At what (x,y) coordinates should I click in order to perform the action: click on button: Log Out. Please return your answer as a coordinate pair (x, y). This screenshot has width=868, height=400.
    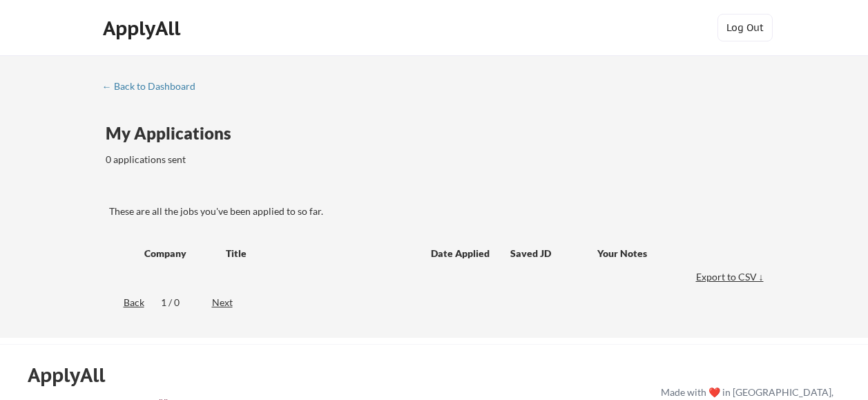
    Looking at the image, I should click on (745, 28).